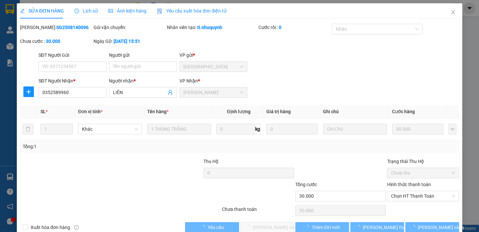 This screenshot has width=479, height=232. I want to click on span: picture, so click(111, 11).